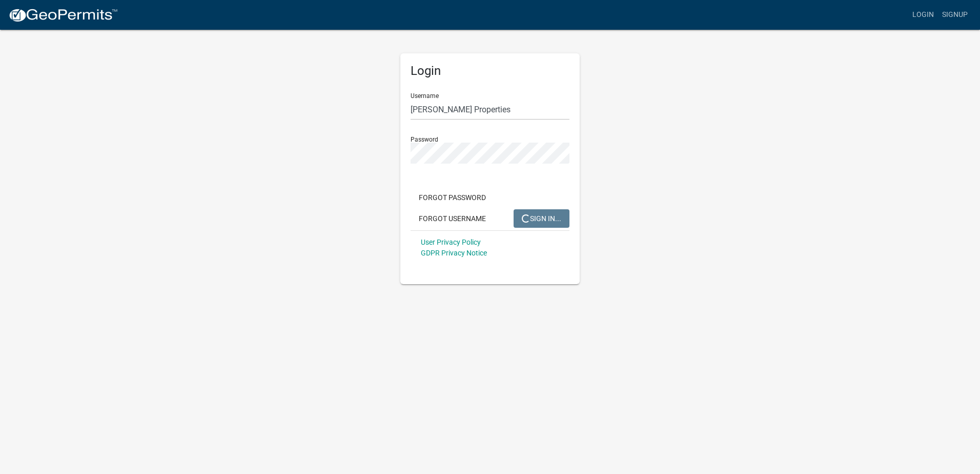 Image resolution: width=980 pixels, height=474 pixels. Describe the element at coordinates (450, 242) in the screenshot. I see `a: User Privacy Policy` at that location.